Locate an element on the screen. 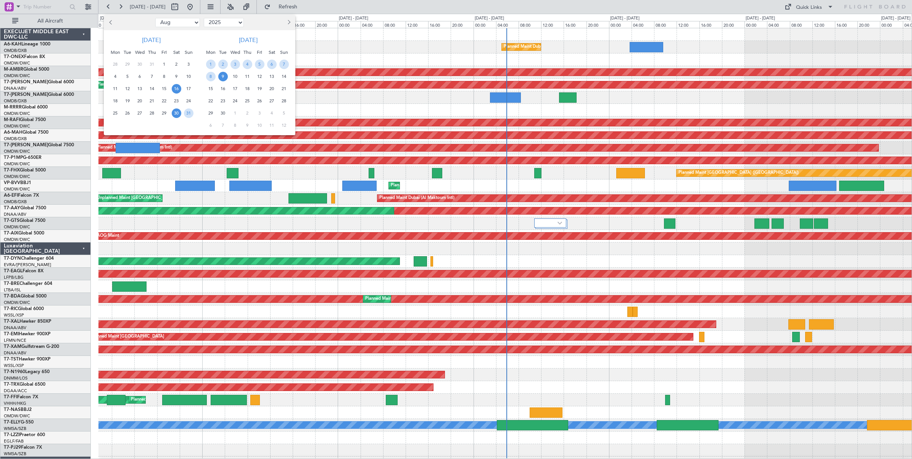 This screenshot has width=912, height=459. div: 15-8-2025 is located at coordinates (164, 89).